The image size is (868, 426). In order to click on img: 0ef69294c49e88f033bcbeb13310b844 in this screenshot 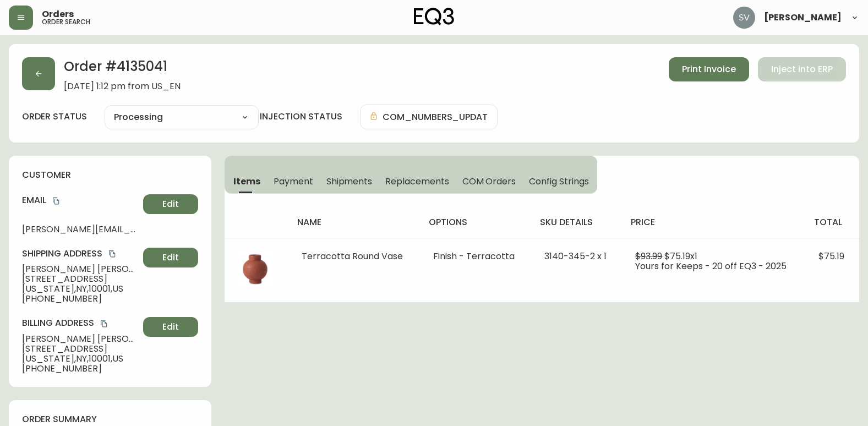, I will do `click(744, 18)`.